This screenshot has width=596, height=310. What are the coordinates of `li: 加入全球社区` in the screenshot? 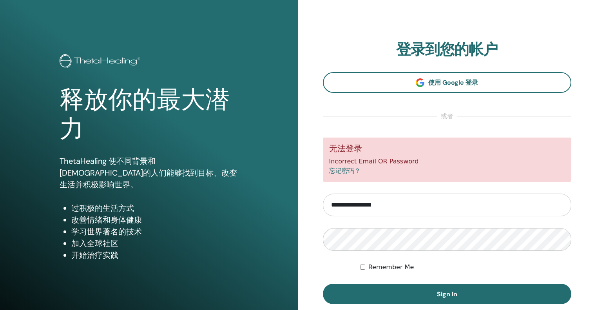 It's located at (155, 243).